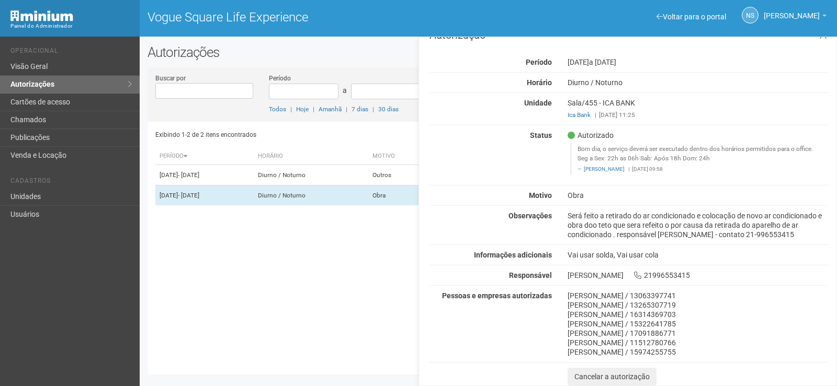 Image resolution: width=837 pixels, height=386 pixels. I want to click on a: 30 dias, so click(388, 109).